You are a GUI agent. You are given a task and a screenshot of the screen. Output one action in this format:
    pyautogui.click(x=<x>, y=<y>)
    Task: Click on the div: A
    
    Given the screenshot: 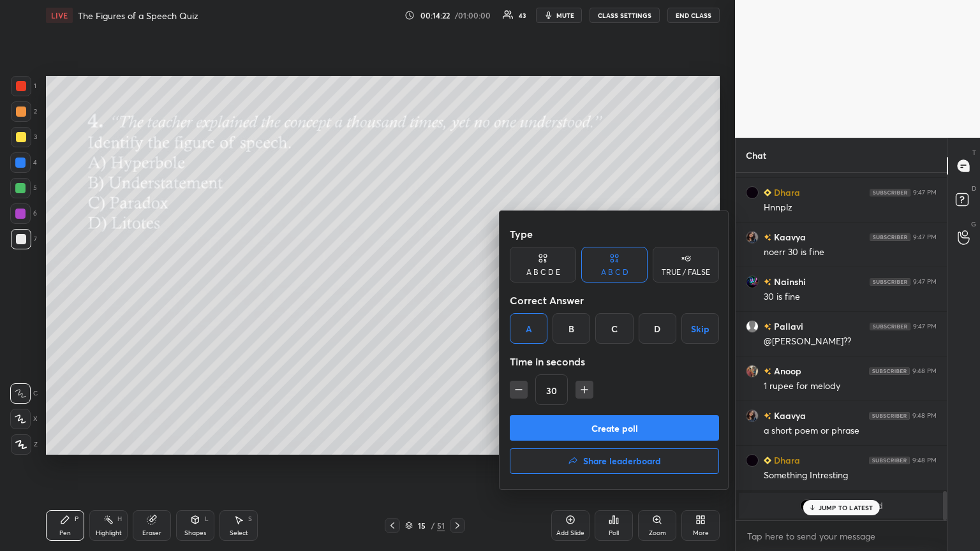 What is the action you would take?
    pyautogui.click(x=528, y=328)
    